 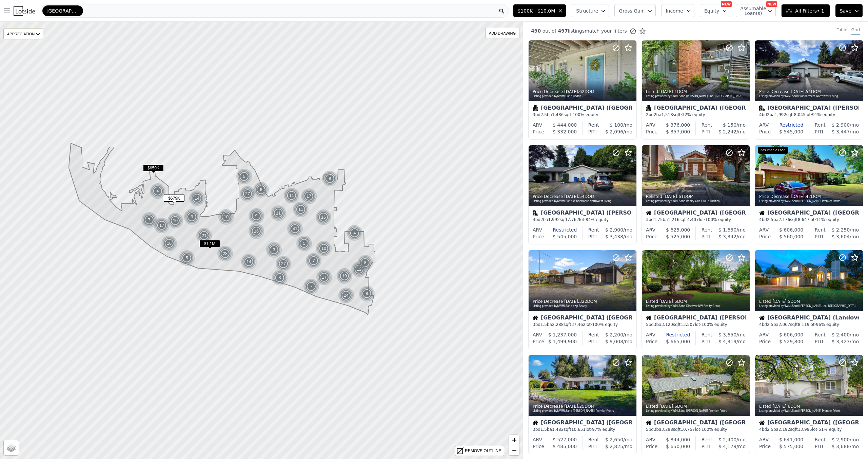 I want to click on div: 5 bd 3 ba sqft lot · 100% equity, so click(x=696, y=324).